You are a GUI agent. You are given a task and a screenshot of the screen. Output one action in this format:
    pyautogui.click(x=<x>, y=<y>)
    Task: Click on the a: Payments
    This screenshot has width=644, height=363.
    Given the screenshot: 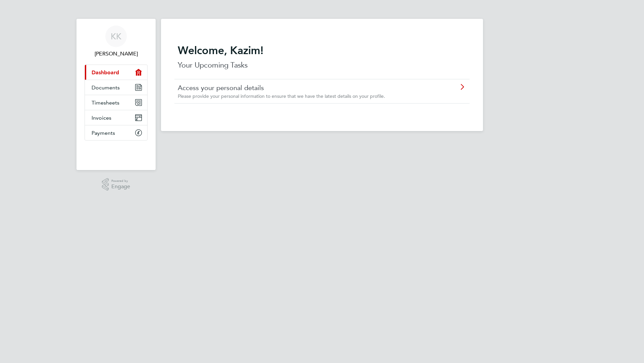 What is the action you would take?
    pyautogui.click(x=116, y=133)
    